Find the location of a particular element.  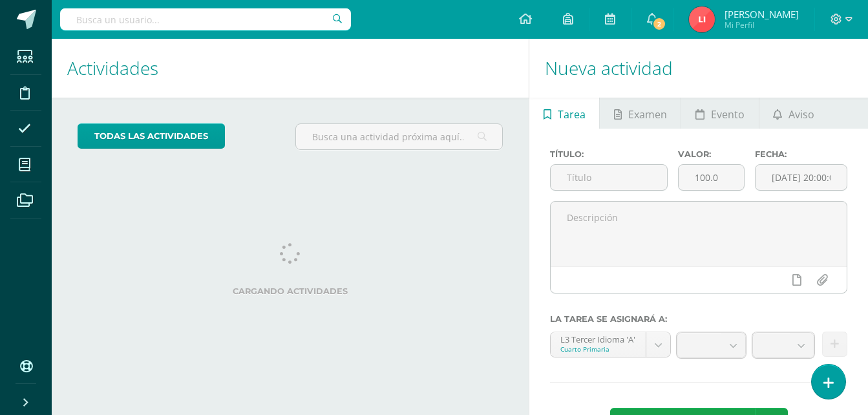

a: Evento is located at coordinates (719, 113).